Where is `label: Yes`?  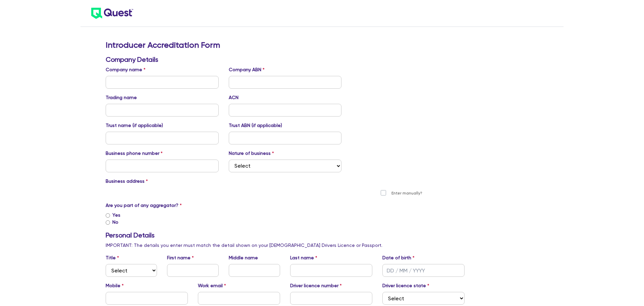 label: Yes is located at coordinates (116, 215).